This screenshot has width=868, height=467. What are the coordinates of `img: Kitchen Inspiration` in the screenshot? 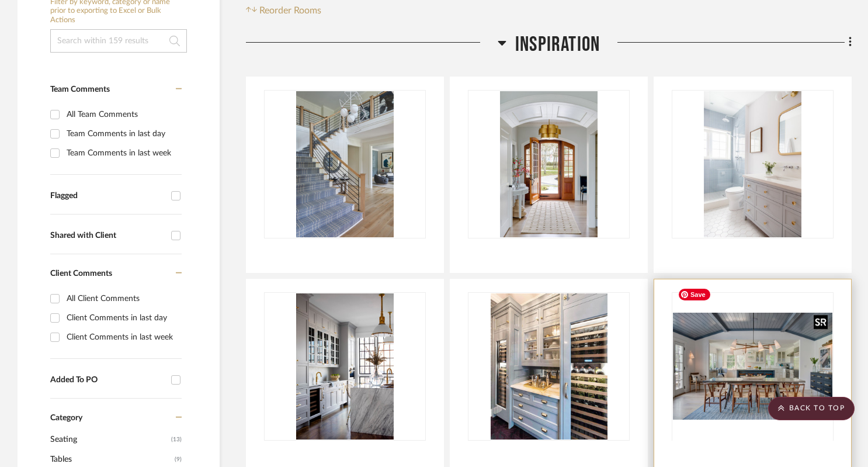 It's located at (752, 366).